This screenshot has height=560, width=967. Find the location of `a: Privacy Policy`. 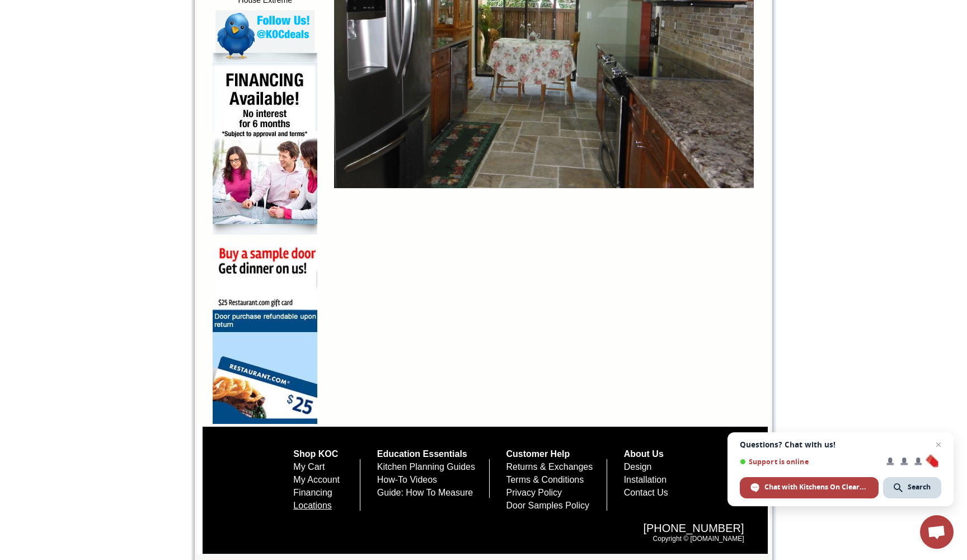

a: Privacy Policy is located at coordinates (534, 492).